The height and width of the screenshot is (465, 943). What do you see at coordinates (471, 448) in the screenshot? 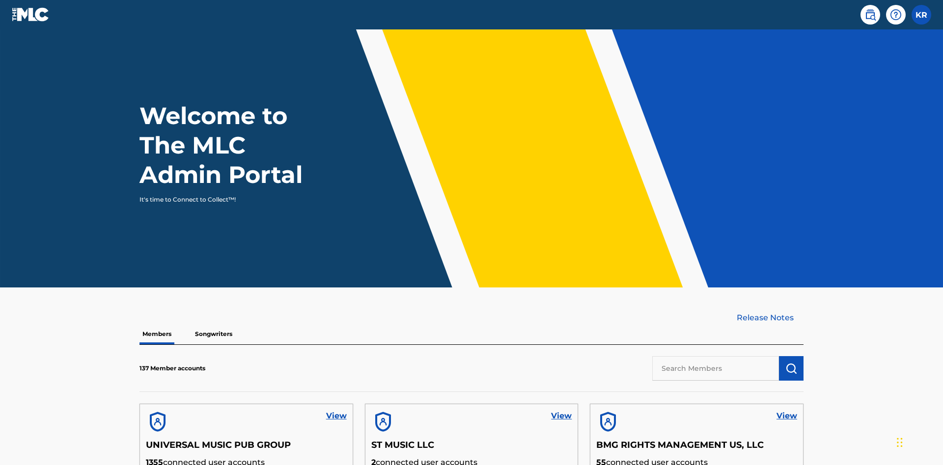
I see `h5: ST MUSIC LLC` at bounding box center [471, 448].